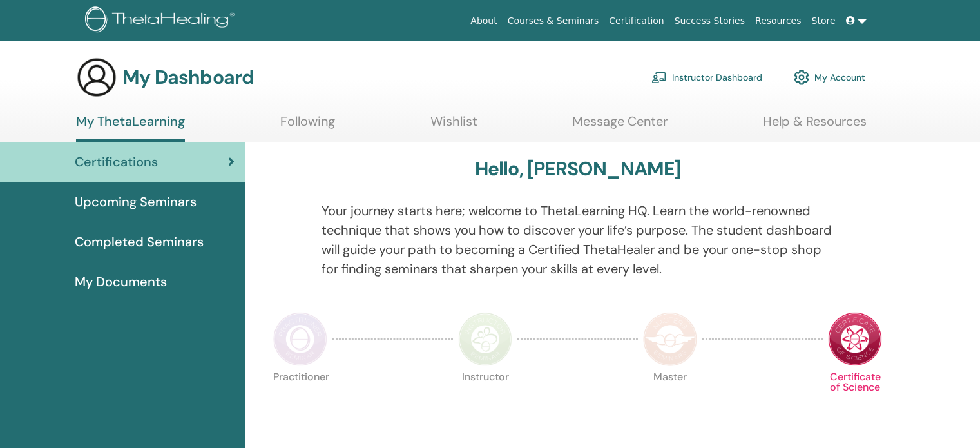  Describe the element at coordinates (778, 21) in the screenshot. I see `a: Resources` at that location.